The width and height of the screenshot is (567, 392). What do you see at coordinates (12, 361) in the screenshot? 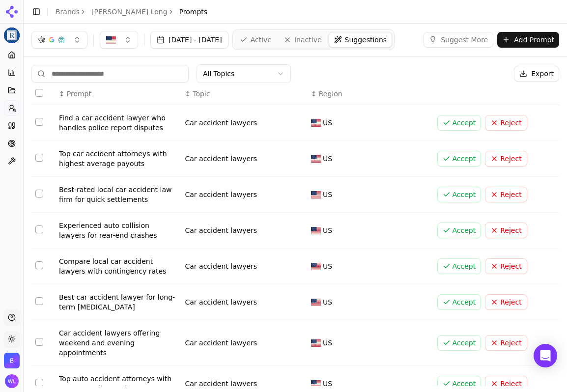
I see `img: Bob Agency` at bounding box center [12, 361].